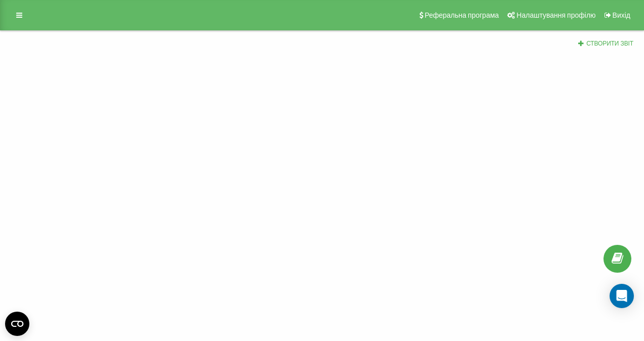  I want to click on div: Open Intercom Messenger, so click(622, 296).